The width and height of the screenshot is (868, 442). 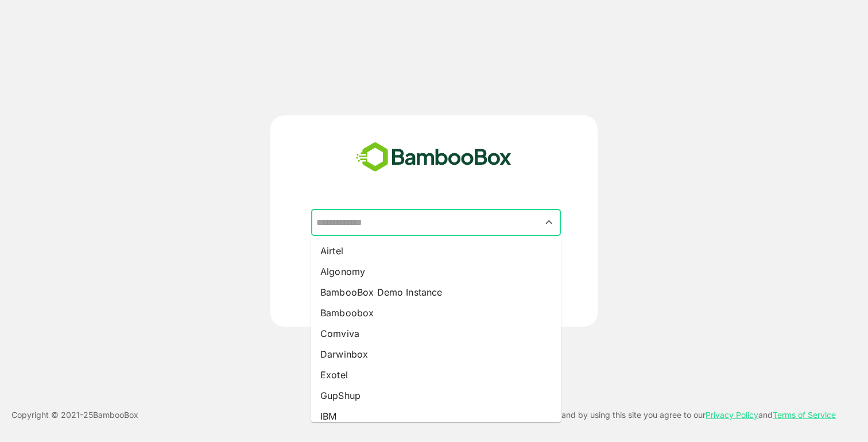 What do you see at coordinates (436, 375) in the screenshot?
I see `li: Exotel` at bounding box center [436, 375].